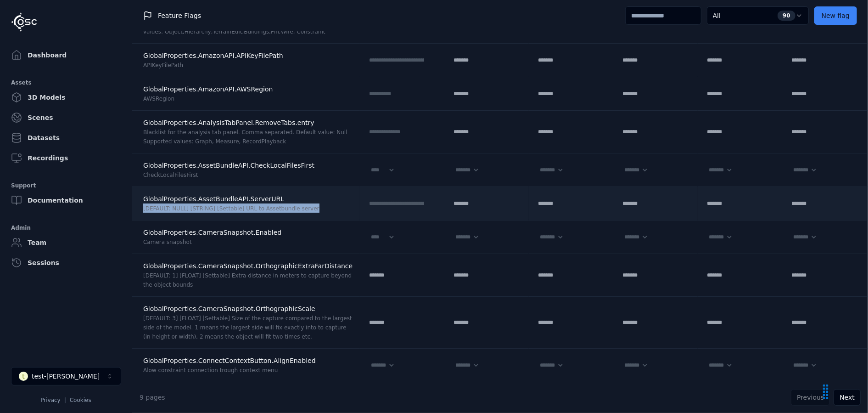 The image size is (868, 413). What do you see at coordinates (238, 27) in the screenshot?
I see `span: Whitelist for the simulation tab panel. Comma separated. Supported values: Object,Hierarchy,Terra...` at bounding box center [238, 27].